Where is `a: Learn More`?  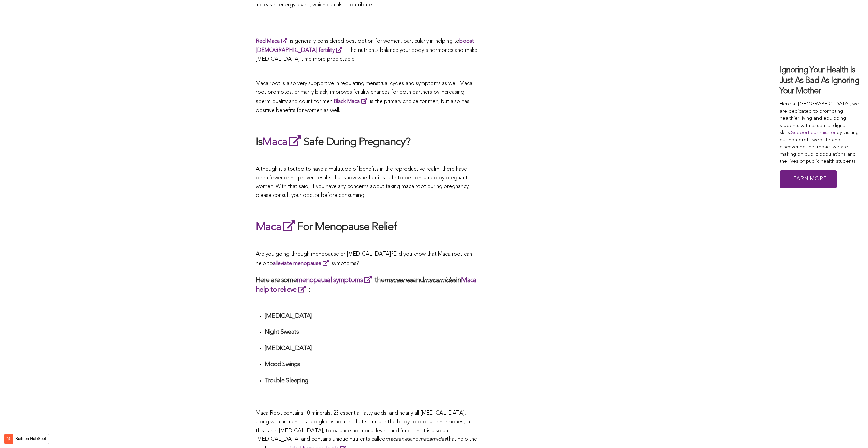 a: Learn More is located at coordinates (808, 179).